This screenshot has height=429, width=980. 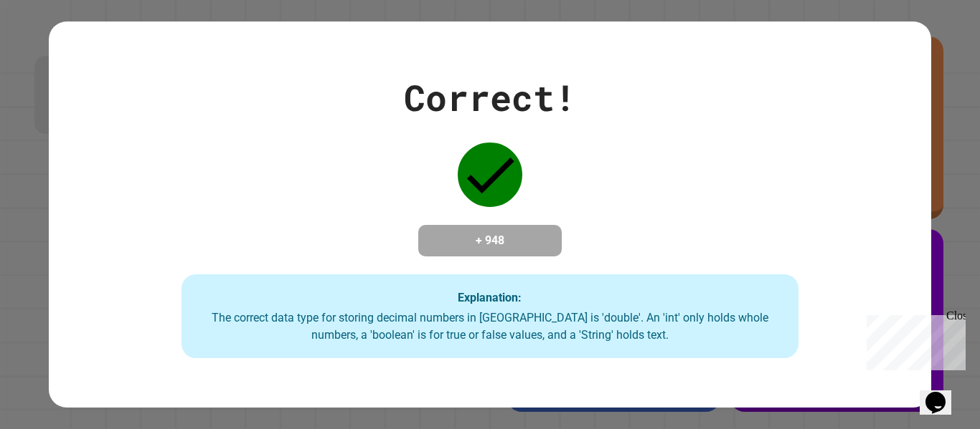 What do you see at coordinates (490, 241) in the screenshot?
I see `h4: + 948` at bounding box center [490, 241].